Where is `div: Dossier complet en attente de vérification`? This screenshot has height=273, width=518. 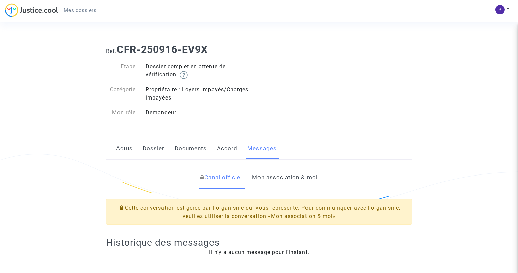 div: Dossier complet en attente de vérification is located at coordinates (200, 71).